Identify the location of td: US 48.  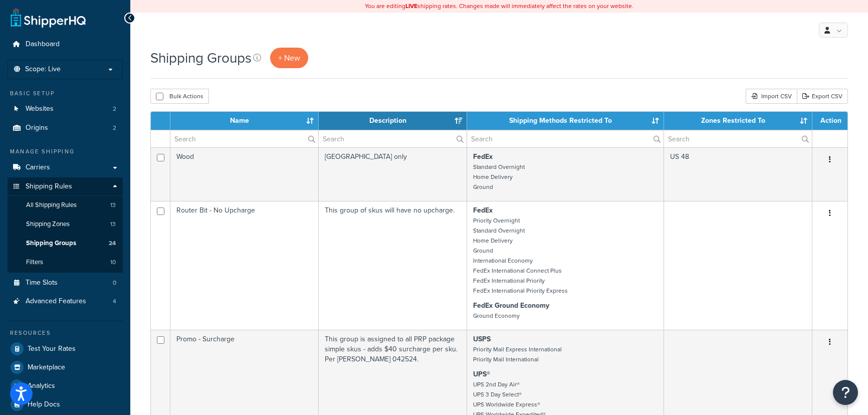
(738, 174).